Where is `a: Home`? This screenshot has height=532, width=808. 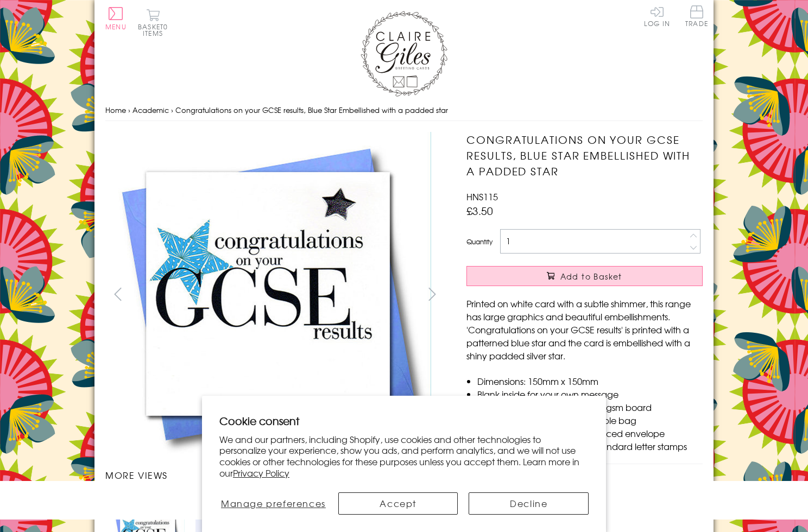 a: Home is located at coordinates (116, 110).